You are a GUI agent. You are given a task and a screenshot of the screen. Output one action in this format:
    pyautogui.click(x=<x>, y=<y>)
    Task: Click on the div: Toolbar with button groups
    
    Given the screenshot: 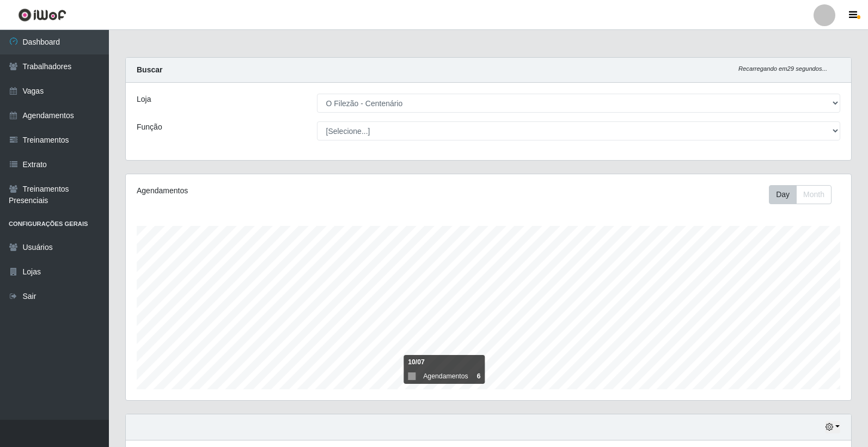 What is the action you would take?
    pyautogui.click(x=804, y=194)
    